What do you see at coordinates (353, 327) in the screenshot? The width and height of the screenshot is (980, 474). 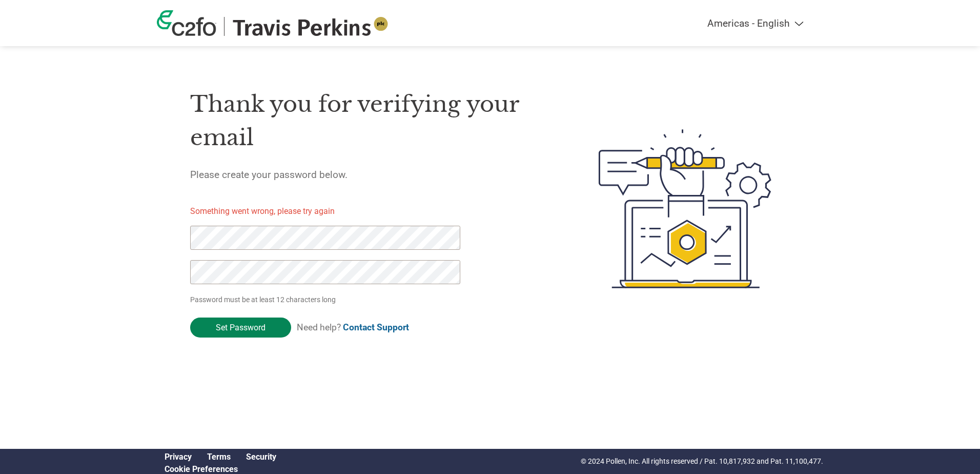 I see `span: Need help?` at bounding box center [353, 327].